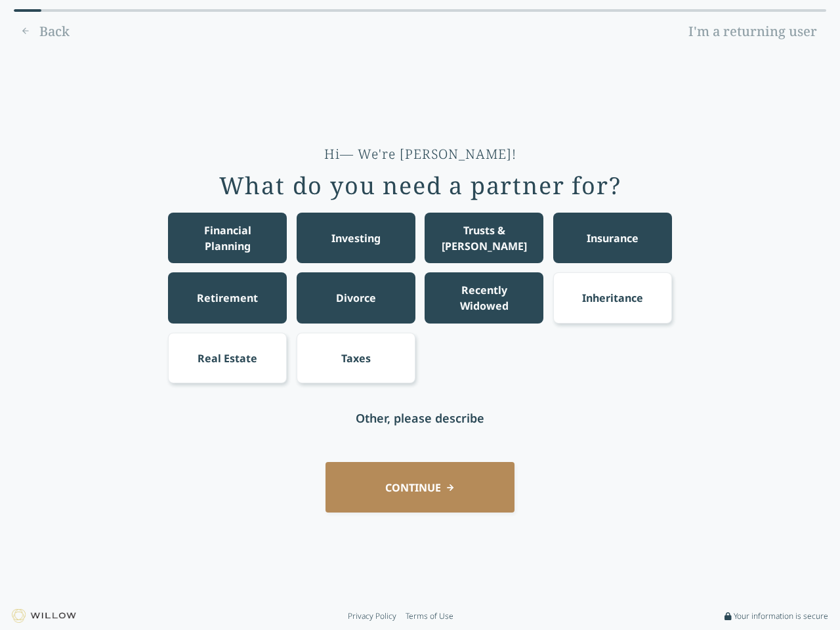 This screenshot has width=840, height=630. I want to click on div: Inheritance, so click(612, 298).